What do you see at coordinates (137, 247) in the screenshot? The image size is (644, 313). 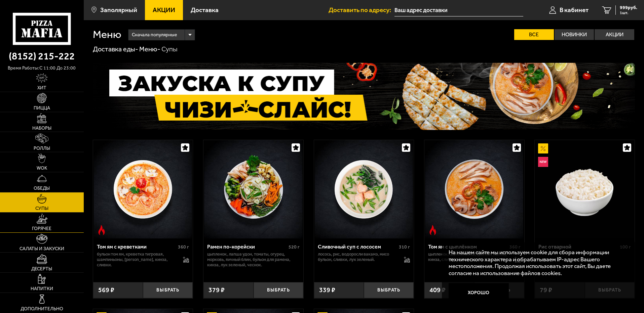 I see `div: Том ям с креветками` at bounding box center [137, 247].